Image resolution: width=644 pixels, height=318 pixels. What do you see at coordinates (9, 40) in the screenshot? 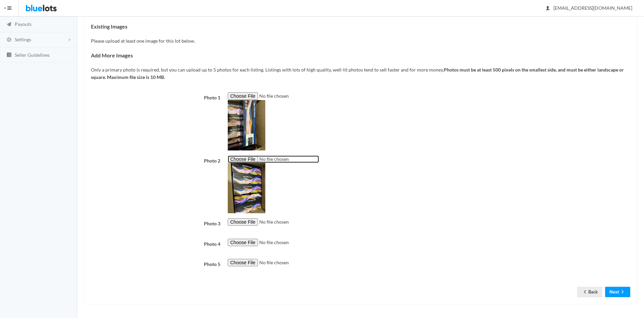
I see `ion-icon: cog` at bounding box center [9, 40].